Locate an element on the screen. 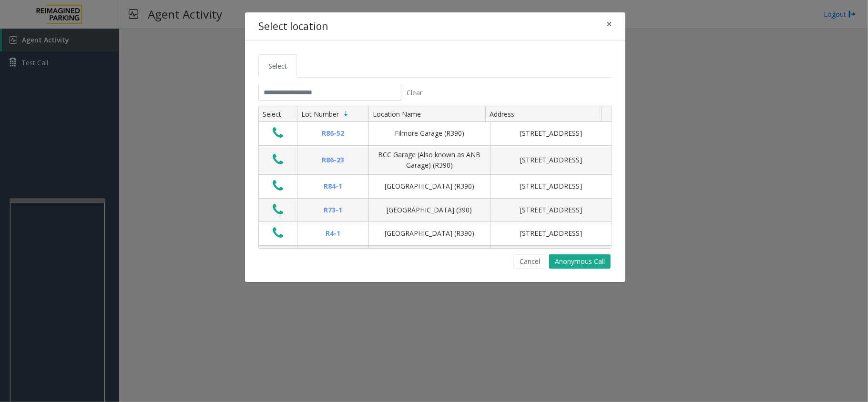  div: R73-1 is located at coordinates (333, 210).